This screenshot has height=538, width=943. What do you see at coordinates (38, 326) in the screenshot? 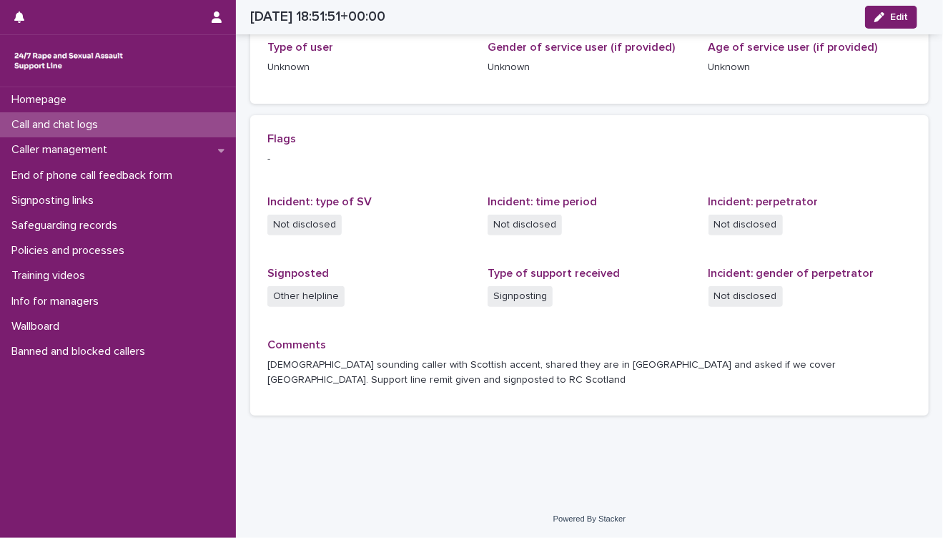
I see `p: Wallboard` at bounding box center [38, 326].